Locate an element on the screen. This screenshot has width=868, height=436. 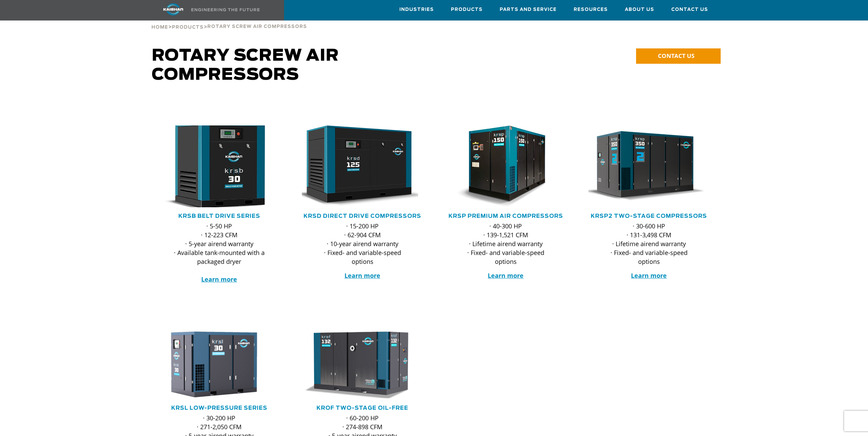
div: krsl30 is located at coordinates (219, 365).